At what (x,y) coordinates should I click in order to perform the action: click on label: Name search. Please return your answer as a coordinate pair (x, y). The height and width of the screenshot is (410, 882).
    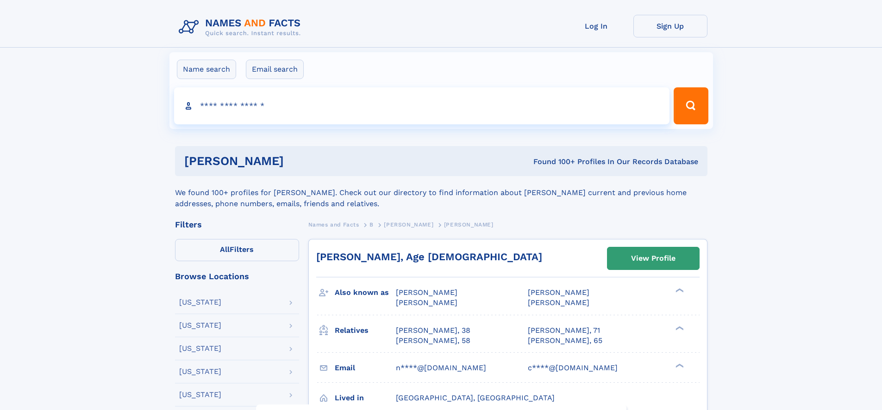
    Looking at the image, I should click on (206, 69).